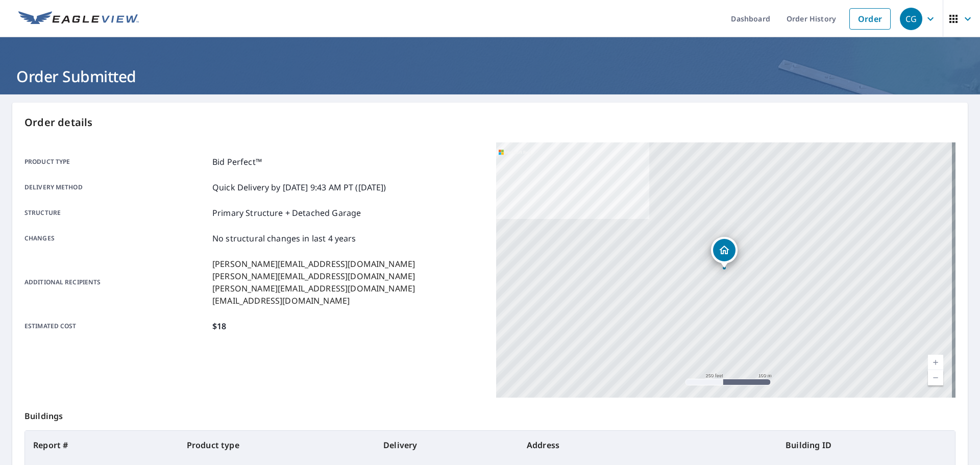 Image resolution: width=980 pixels, height=465 pixels. I want to click on h1: Order Submitted, so click(490, 76).